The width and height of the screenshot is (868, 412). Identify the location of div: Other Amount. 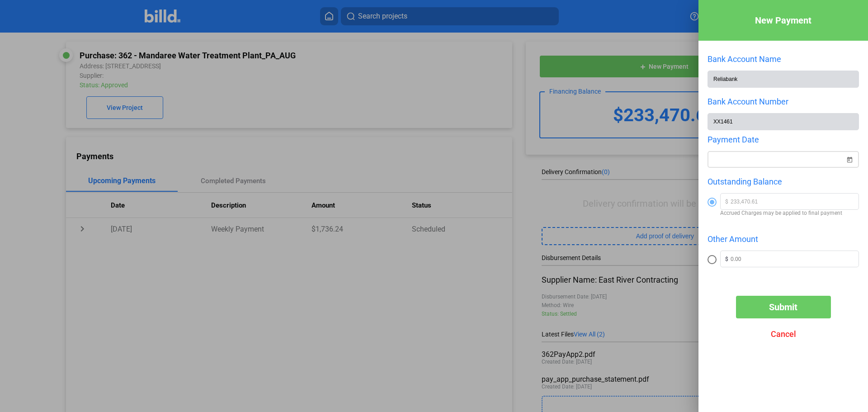
(783, 239).